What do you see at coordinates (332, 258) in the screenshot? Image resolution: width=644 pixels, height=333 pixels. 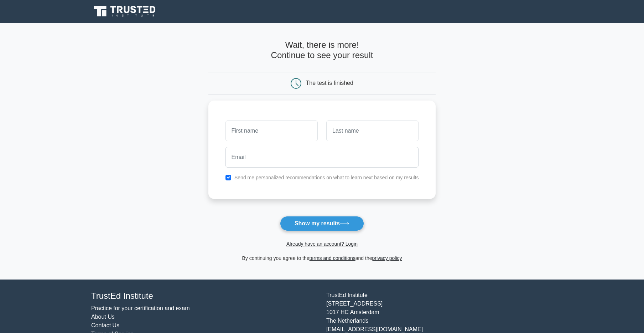 I see `a: terms and conditions` at bounding box center [332, 258].